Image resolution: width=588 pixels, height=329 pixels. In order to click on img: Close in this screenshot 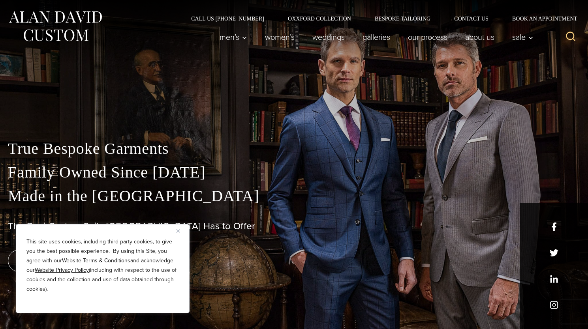, I will do `click(178, 231)`.